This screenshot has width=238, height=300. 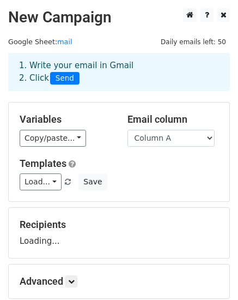 I want to click on div: 1. Write your email in Gmail 2. Click, so click(x=119, y=72).